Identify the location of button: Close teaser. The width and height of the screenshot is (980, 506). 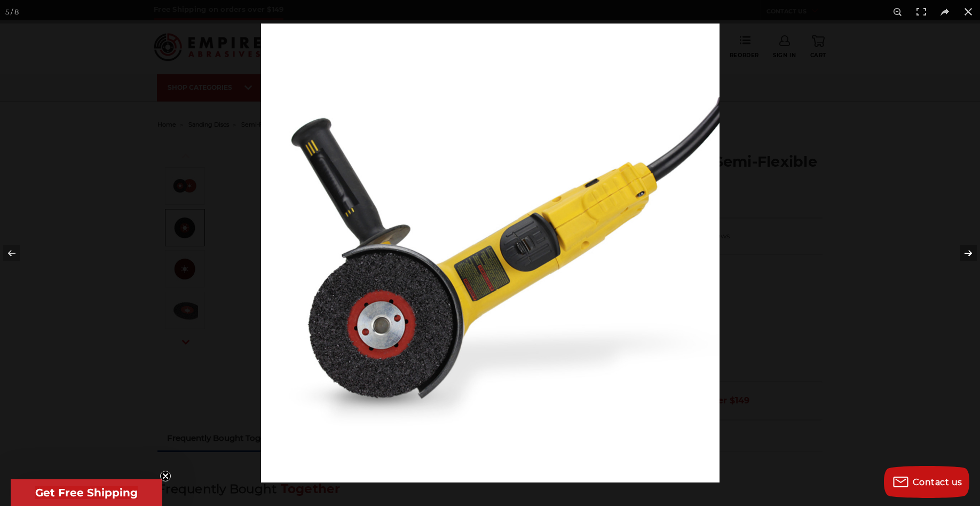
(166, 476).